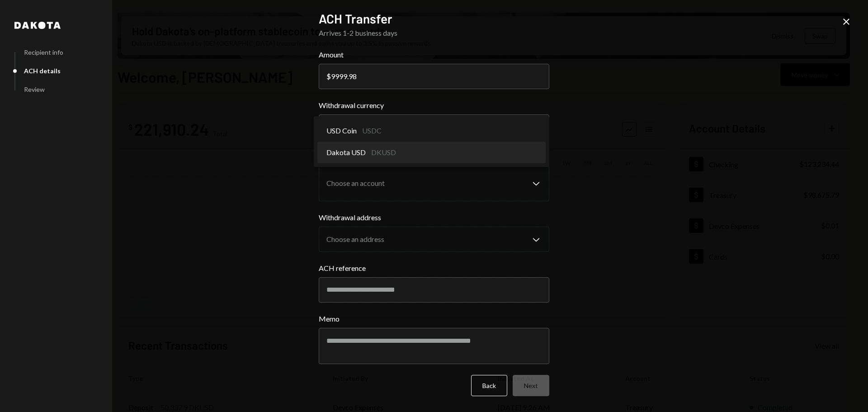 The width and height of the screenshot is (868, 412). What do you see at coordinates (341, 131) in the screenshot?
I see `span: USD Coin` at bounding box center [341, 131].